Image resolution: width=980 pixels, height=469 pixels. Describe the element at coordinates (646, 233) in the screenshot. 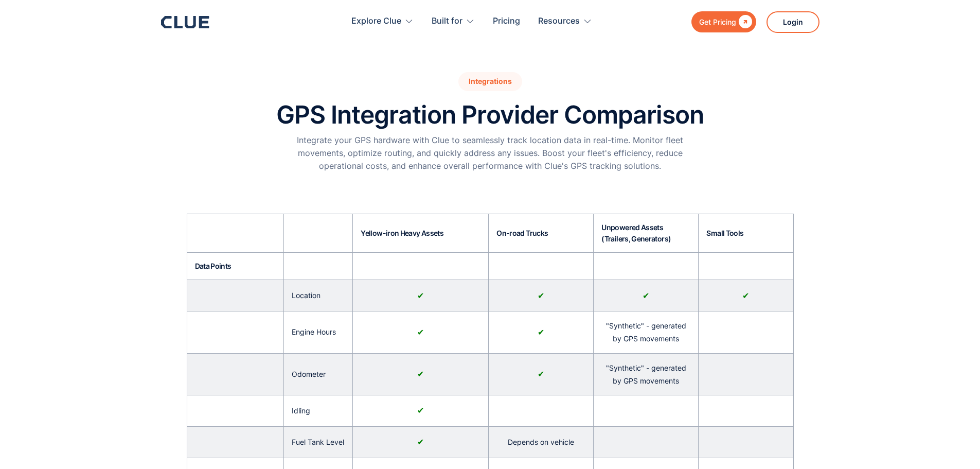

I see `h2: Unpowered Assets (Trailers, Generators)` at that location.